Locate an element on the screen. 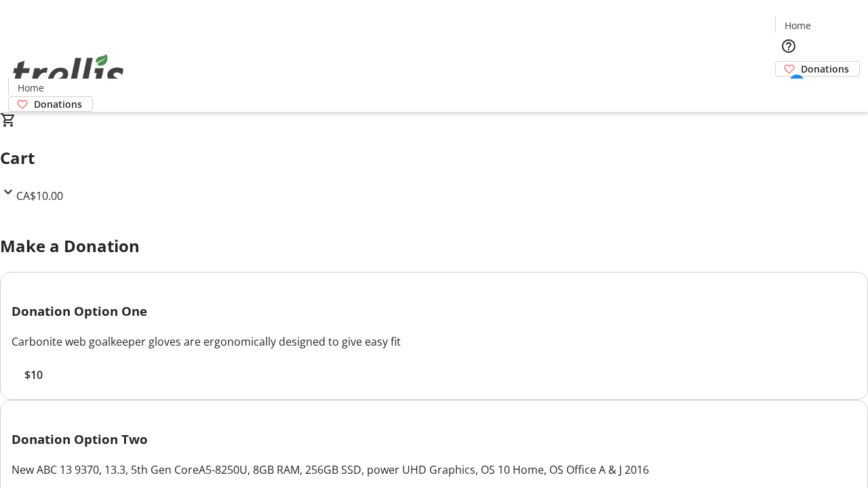 The height and width of the screenshot is (488, 868). div: New ABC 13 9370, 13.3, 5th Gen CoreA5-8250U, 8GB RAM, 256GB SSD, power UHD Graphics, OS 10 Home, ... is located at coordinates (434, 469).